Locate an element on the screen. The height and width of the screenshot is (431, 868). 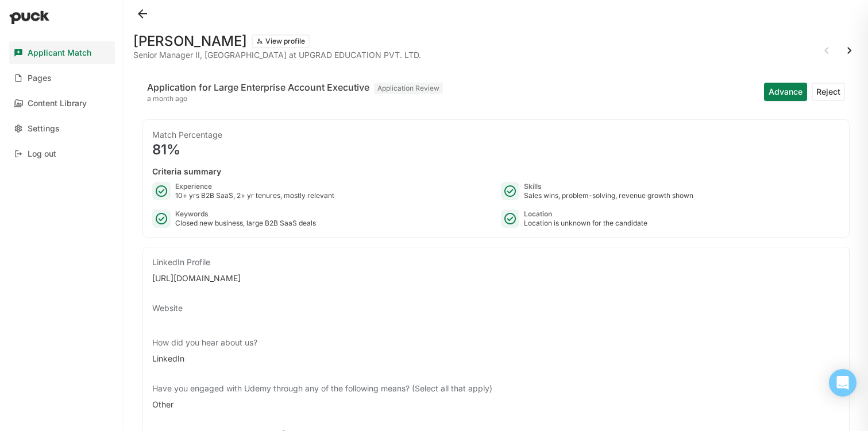
div: Experience is located at coordinates (255, 186).